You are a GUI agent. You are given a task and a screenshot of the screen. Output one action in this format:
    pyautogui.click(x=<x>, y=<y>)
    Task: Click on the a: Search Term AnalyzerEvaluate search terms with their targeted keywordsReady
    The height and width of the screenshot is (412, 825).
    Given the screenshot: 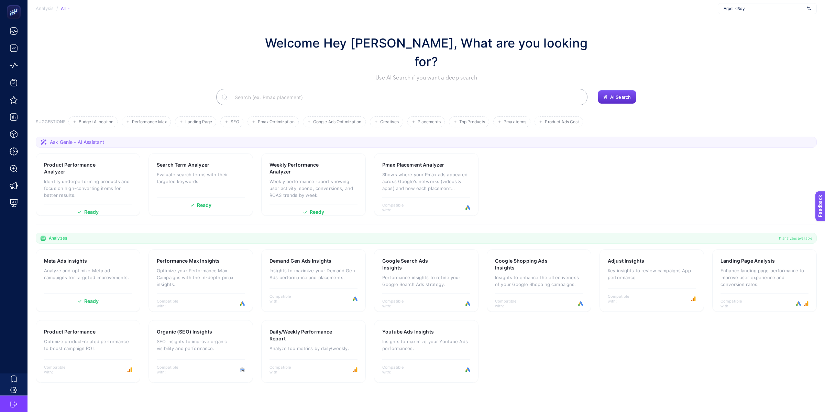 What is the action you would take?
    pyautogui.click(x=201, y=184)
    